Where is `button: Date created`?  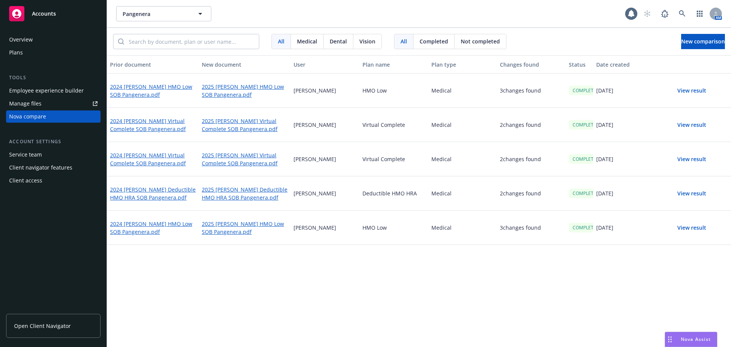
button: Date created is located at coordinates (628, 64).